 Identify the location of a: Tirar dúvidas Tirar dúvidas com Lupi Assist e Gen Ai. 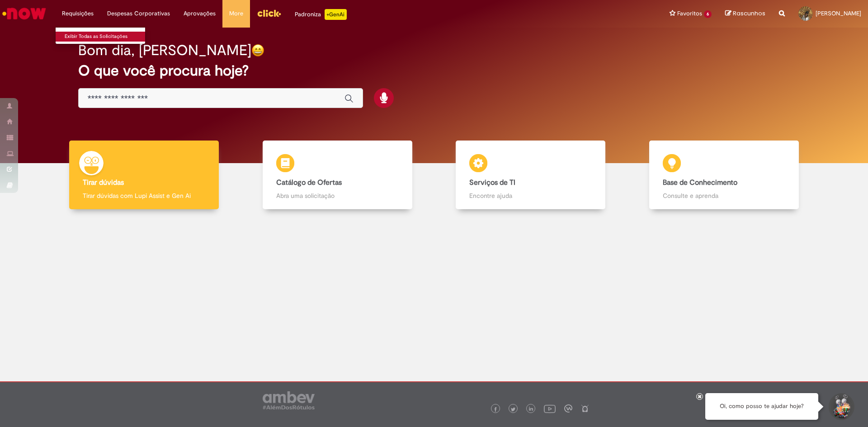
(144, 175).